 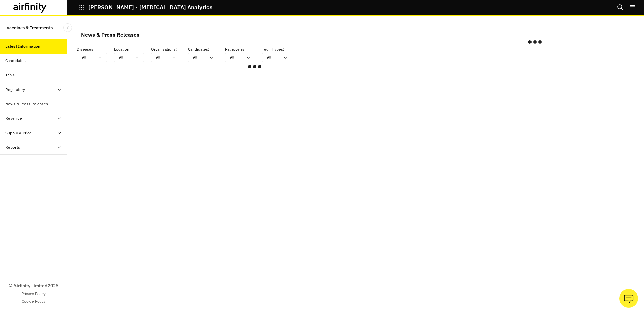 I want to click on div: Supply & Price, so click(x=18, y=133).